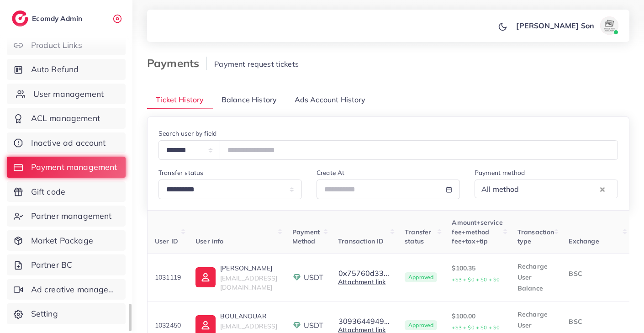 Image resolution: width=644 pixels, height=333 pixels. I want to click on span: Transaction ID, so click(361, 241).